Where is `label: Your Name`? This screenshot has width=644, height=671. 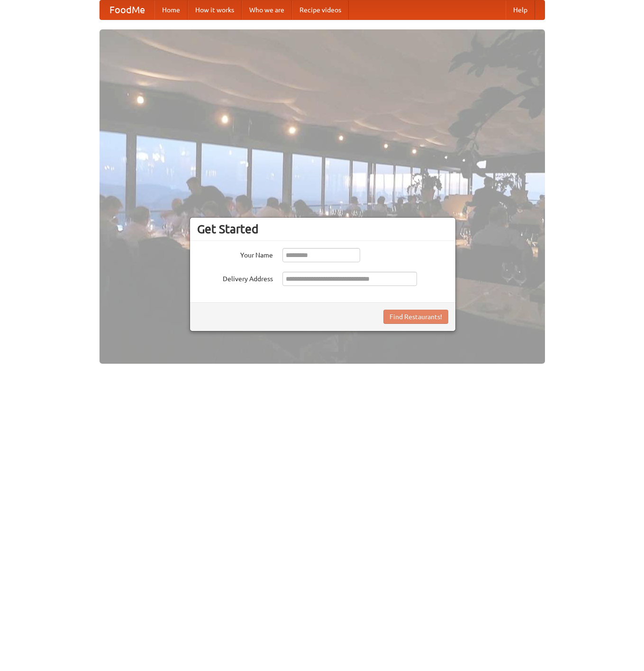 label: Your Name is located at coordinates (235, 253).